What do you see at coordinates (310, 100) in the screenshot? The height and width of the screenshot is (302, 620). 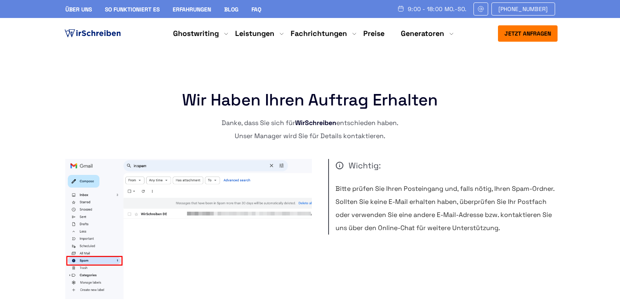 I see `h1: Wir haben Ihren Auftrag erhalten` at bounding box center [310, 100].